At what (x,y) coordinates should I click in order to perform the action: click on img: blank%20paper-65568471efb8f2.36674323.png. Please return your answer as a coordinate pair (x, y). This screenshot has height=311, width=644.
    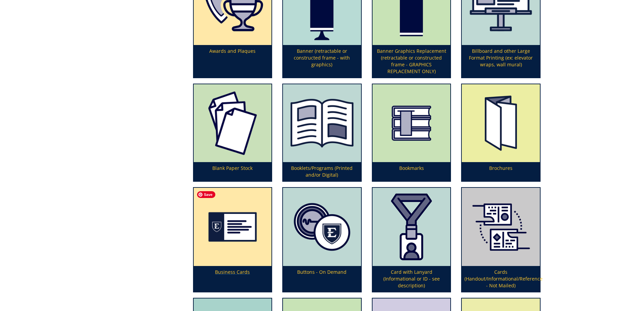
    Looking at the image, I should click on (232, 123).